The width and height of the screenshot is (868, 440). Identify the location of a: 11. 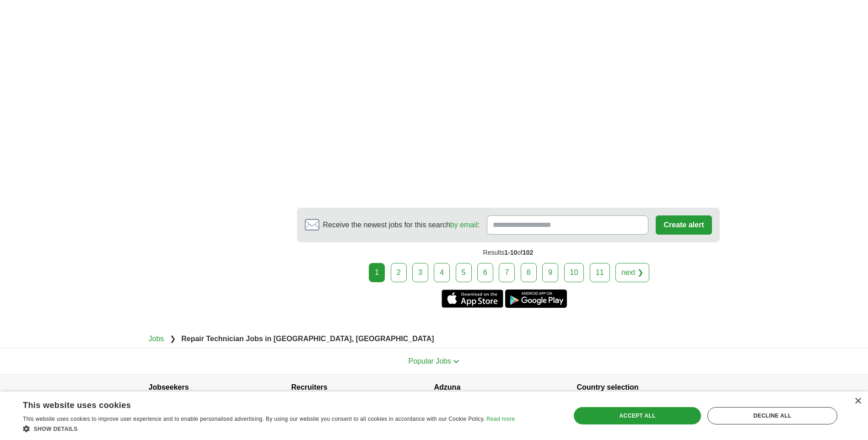
(600, 273).